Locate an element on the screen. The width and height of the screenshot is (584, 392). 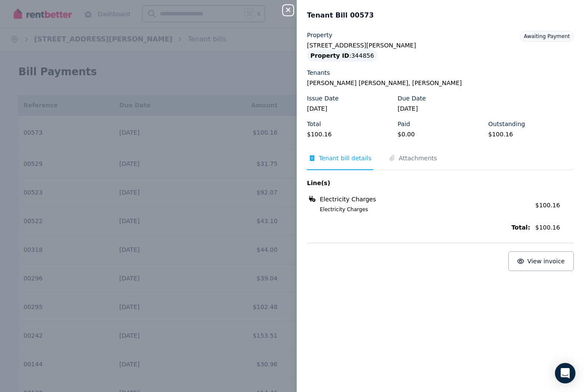
label: Tenants is located at coordinates (319, 73).